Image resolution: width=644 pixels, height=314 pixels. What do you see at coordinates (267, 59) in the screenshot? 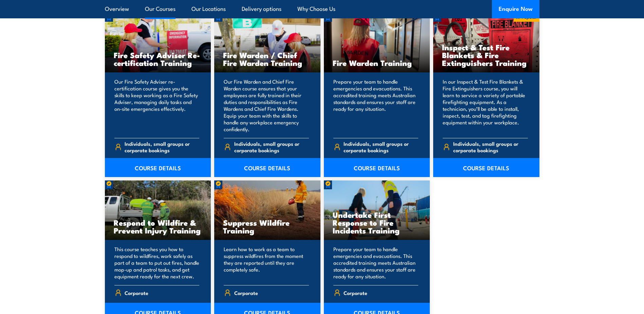
I see `h3: Fire Warden / Chief Fire Warden Training` at bounding box center [267, 59].